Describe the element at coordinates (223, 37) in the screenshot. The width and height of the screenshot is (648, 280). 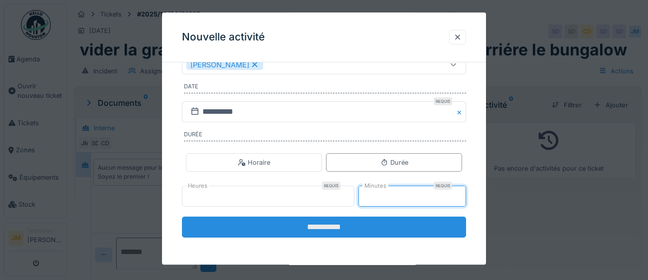
I see `h3: Nouvelle activité` at that location.